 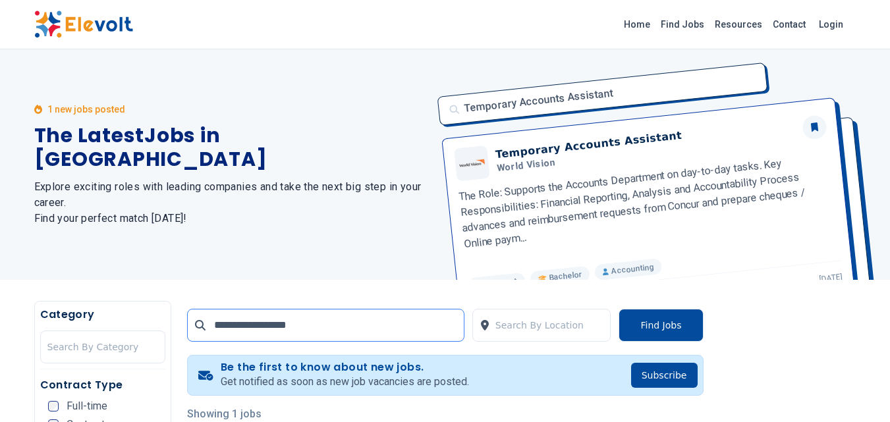 I want to click on button: Subscribe, so click(x=664, y=376).